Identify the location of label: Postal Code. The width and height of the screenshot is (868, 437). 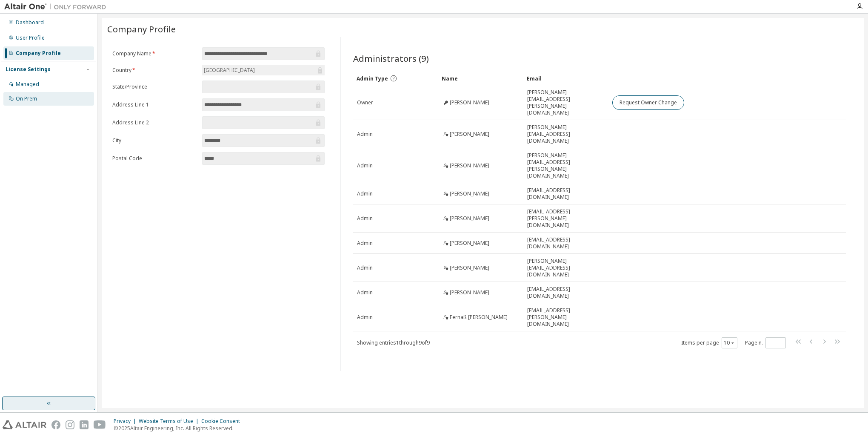
(154, 159).